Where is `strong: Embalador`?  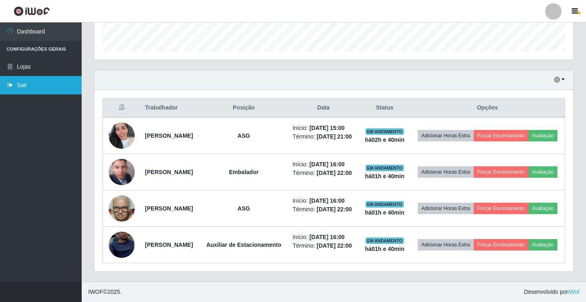
strong: Embalador is located at coordinates (244, 172).